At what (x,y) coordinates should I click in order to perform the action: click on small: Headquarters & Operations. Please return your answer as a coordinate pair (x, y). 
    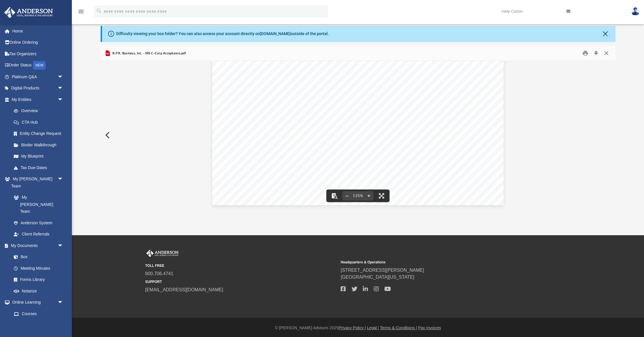
    Looking at the image, I should click on (436, 262).